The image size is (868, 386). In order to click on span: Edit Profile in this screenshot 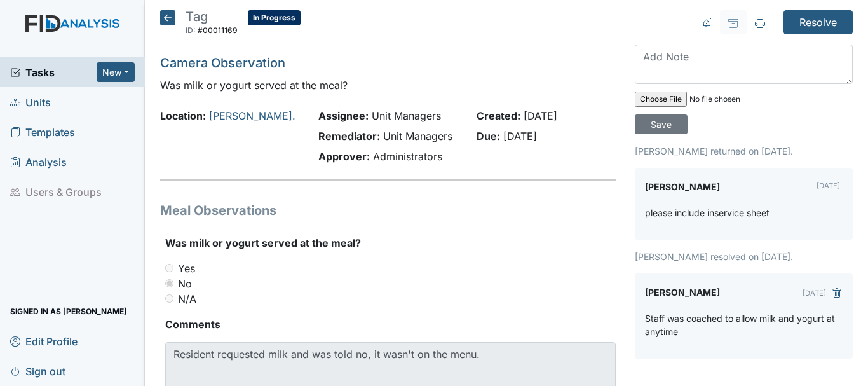, I will do `click(44, 341)`.